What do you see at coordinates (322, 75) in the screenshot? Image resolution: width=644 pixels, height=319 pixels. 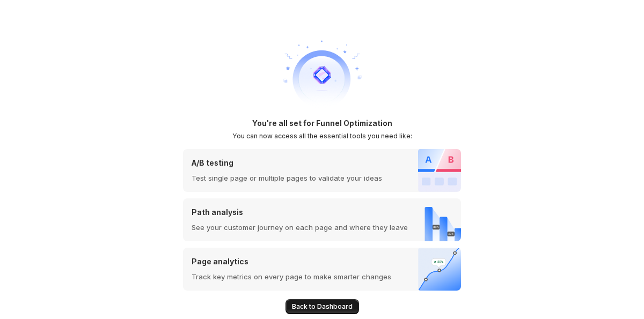 I see `img: welcome` at bounding box center [322, 75].